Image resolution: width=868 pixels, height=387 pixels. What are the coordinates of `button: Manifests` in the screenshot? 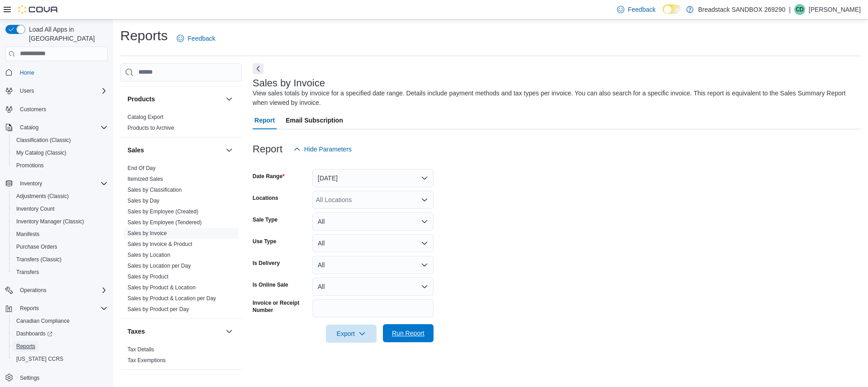 It's located at (60, 235).